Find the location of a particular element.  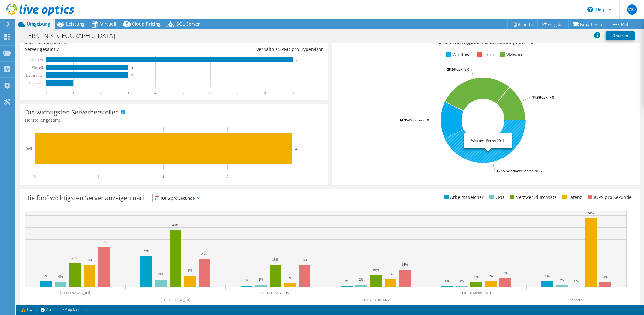

li: Netzwerkdurchsatz is located at coordinates (532, 197).